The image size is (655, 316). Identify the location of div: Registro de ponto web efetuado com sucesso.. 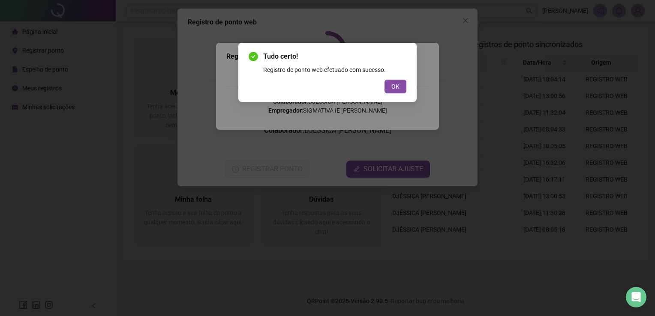
(335, 70).